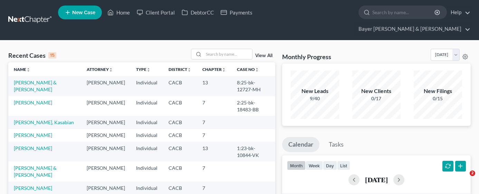 The width and height of the screenshot is (479, 194). I want to click on div: New Leads, so click(315, 91).